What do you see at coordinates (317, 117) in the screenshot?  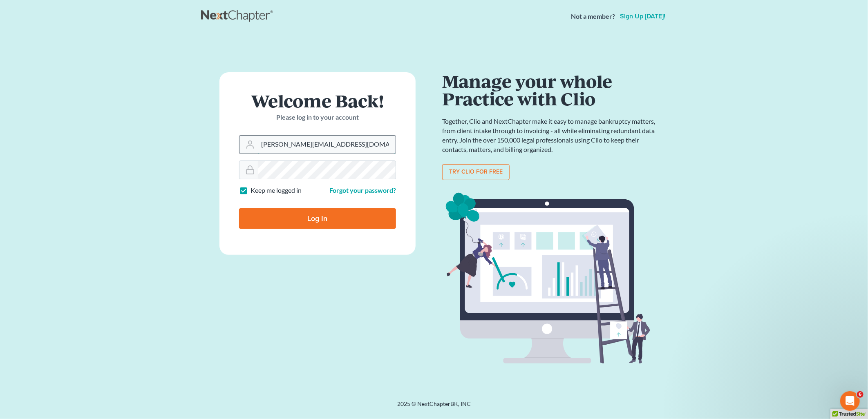 I see `p: Please log in to your account` at bounding box center [317, 117].